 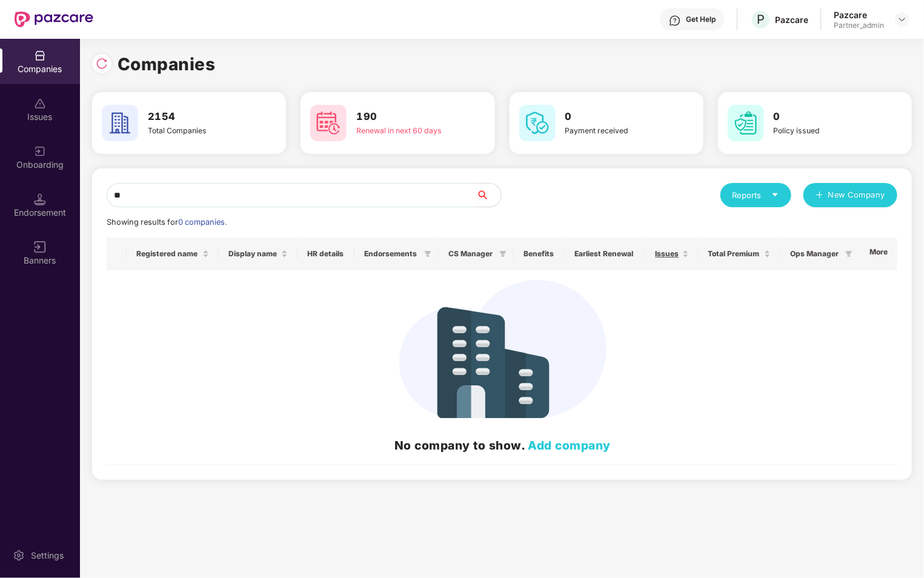 What do you see at coordinates (391, 254) in the screenshot?
I see `span: Endorsements` at bounding box center [391, 254].